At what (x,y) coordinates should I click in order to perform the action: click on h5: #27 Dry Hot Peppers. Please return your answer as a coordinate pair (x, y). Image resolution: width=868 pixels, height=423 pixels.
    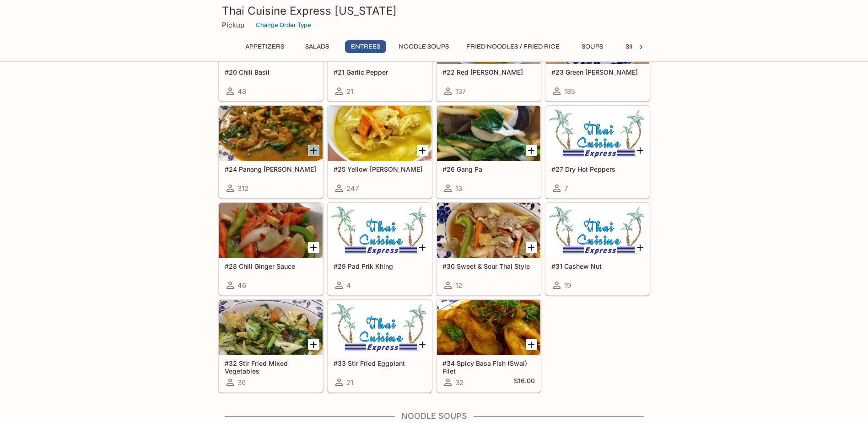
    Looking at the image, I should click on (598, 169).